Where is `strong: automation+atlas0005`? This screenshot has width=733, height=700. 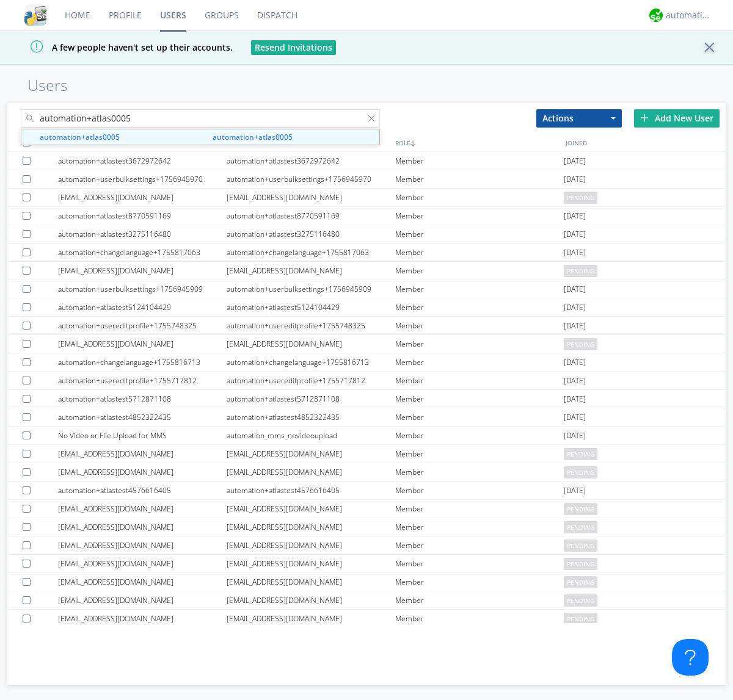
strong: automation+atlas0005 is located at coordinates (80, 137).